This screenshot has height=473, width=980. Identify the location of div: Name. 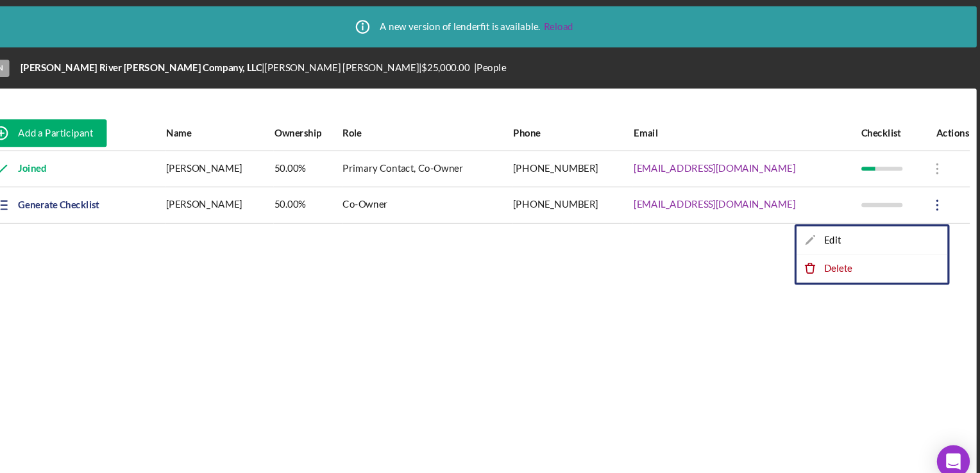
(266, 125).